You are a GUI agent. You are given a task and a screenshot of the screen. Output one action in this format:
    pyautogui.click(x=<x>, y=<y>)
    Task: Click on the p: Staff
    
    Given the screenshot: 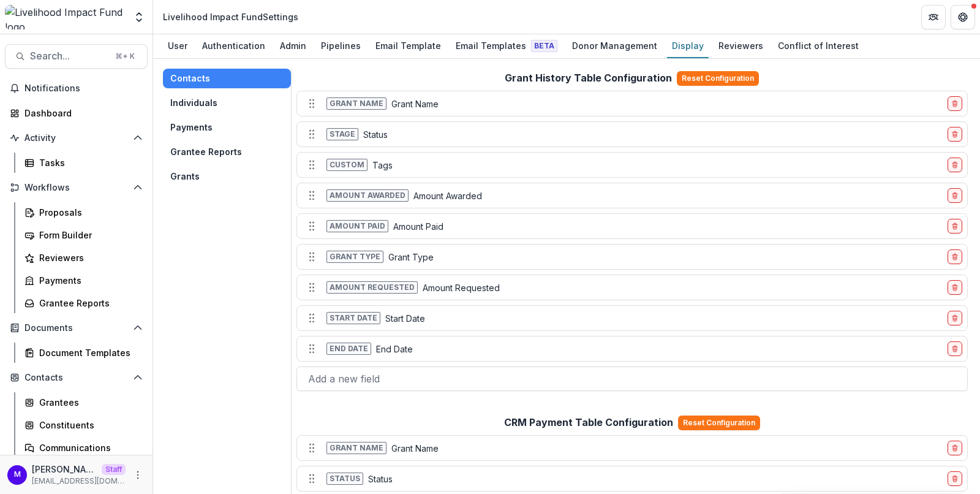 What is the action you would take?
    pyautogui.click(x=113, y=469)
    